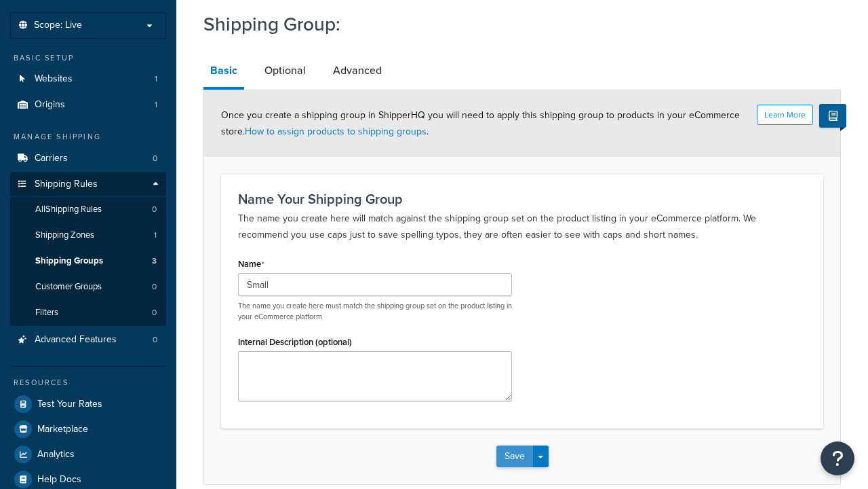 This screenshot has height=489, width=868. What do you see at coordinates (88, 57) in the screenshot?
I see `div: Basic Setup` at bounding box center [88, 57].